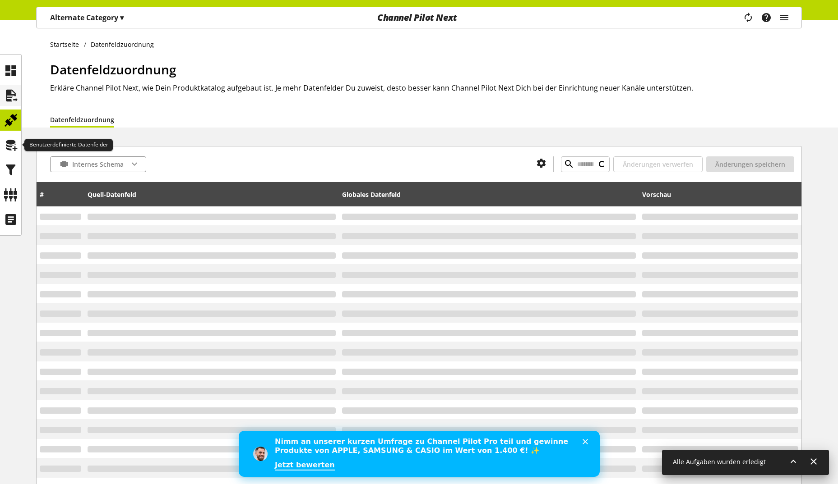 The image size is (838, 484). I want to click on button: Änderungen verwerfen, so click(658, 164).